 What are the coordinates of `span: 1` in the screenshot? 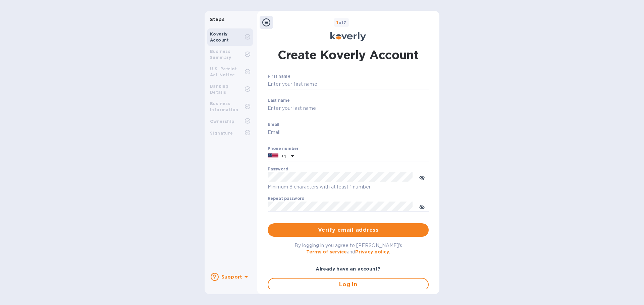 It's located at (337, 22).